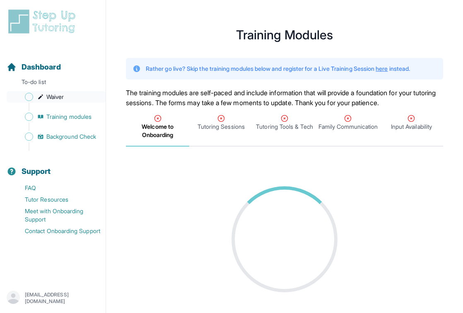  I want to click on span: Tutoring Tools & Tech, so click(284, 127).